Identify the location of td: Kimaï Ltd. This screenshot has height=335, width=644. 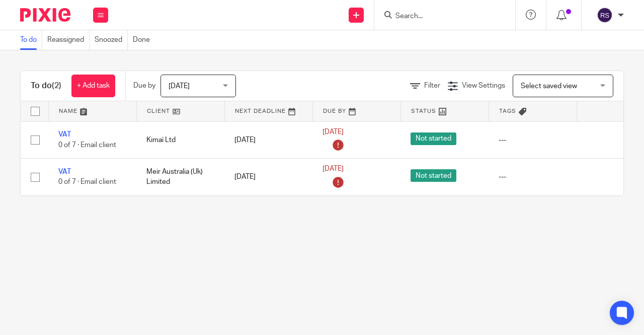
(180, 140).